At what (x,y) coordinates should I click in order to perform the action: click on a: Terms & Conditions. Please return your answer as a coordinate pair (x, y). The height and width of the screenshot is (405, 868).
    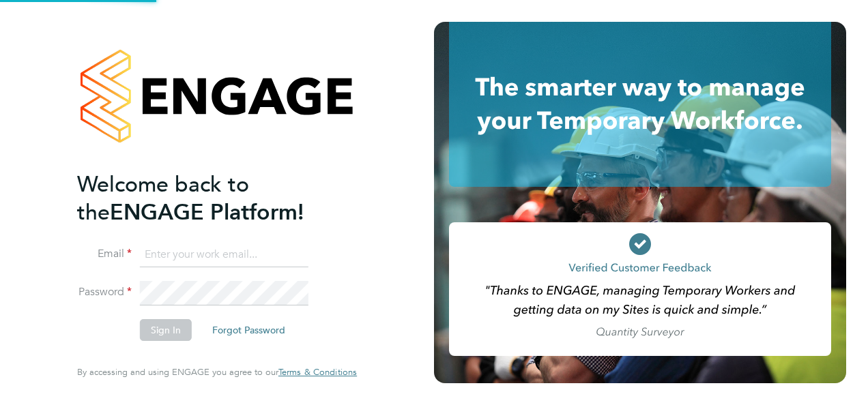
    Looking at the image, I should click on (317, 373).